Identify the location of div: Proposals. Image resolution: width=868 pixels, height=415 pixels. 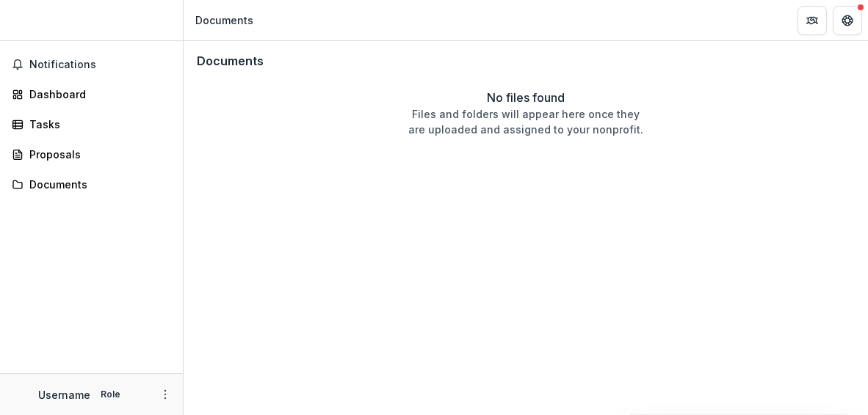
(97, 154).